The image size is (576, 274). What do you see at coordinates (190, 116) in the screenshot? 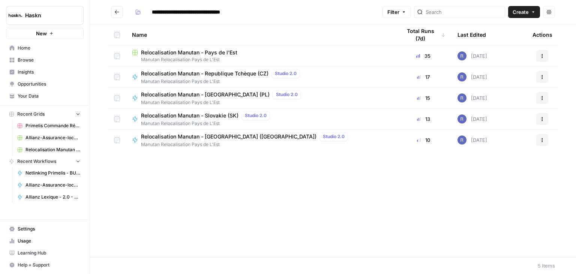
I see `span: Relocalisation Manutan - Slovakie (SK)` at bounding box center [190, 116].